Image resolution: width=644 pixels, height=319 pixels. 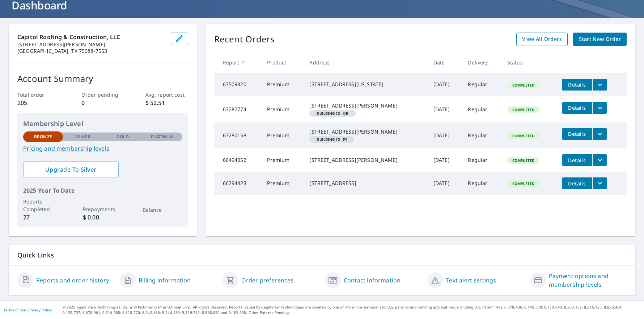 I want to click on p: Gold, so click(x=122, y=137).